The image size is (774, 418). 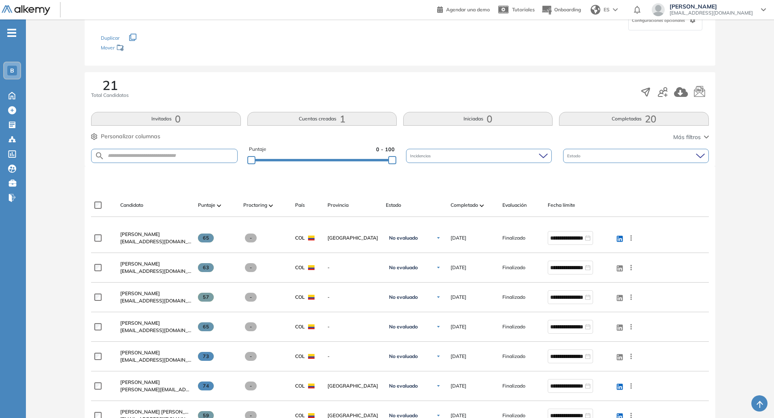 I want to click on div: Configuraciones opcionales, so click(x=666, y=20).